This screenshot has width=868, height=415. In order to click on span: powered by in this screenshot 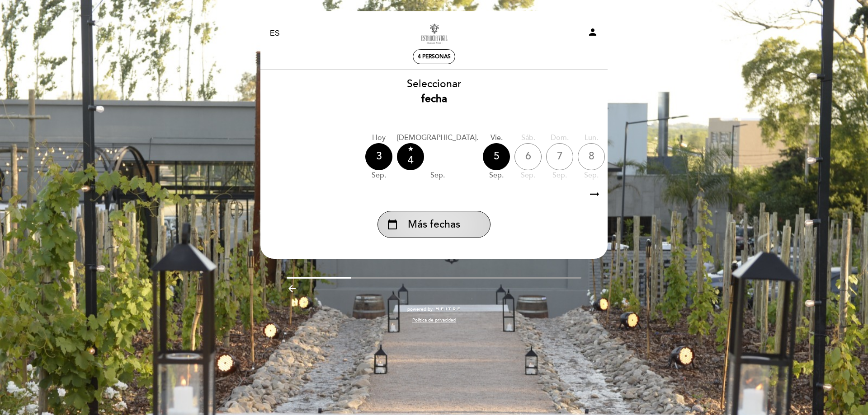, I will do `click(420, 309)`.